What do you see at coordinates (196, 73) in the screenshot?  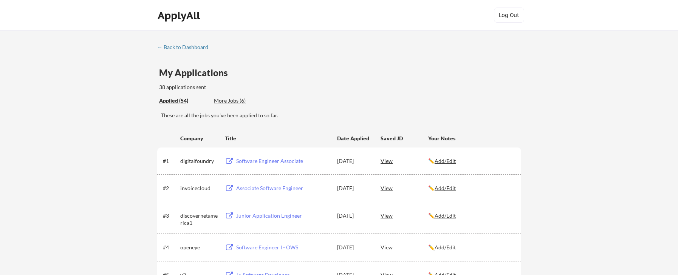 I see `div: My Applications` at bounding box center [196, 73].